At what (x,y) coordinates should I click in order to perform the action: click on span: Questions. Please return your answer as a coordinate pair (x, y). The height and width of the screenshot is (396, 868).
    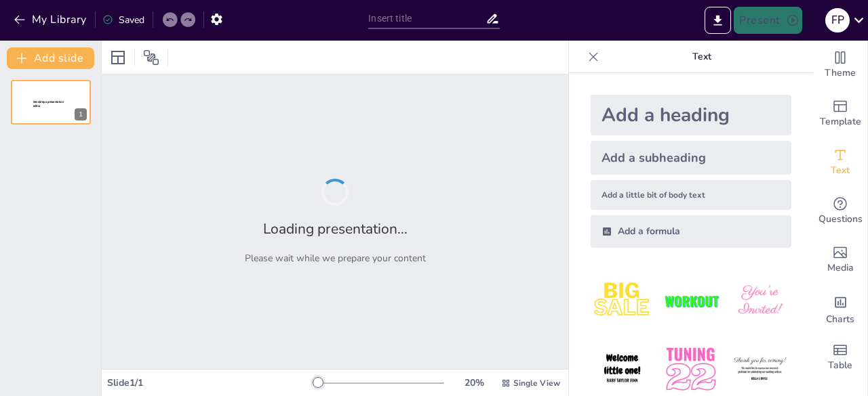
    Looking at the image, I should click on (840, 219).